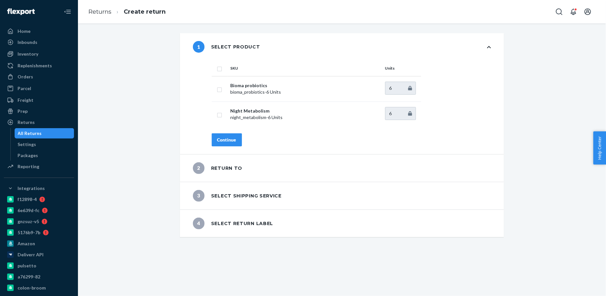 Image resolution: width=606 pixels, height=296 pixels. What do you see at coordinates (27, 199) in the screenshot?
I see `div: f12898-4` at bounding box center [27, 199].